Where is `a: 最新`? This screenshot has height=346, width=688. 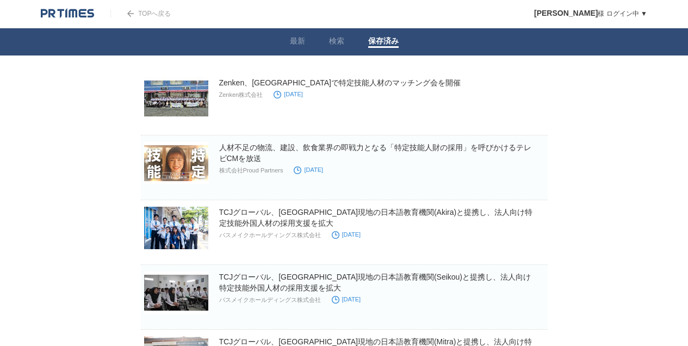 a: 最新 is located at coordinates (297, 42).